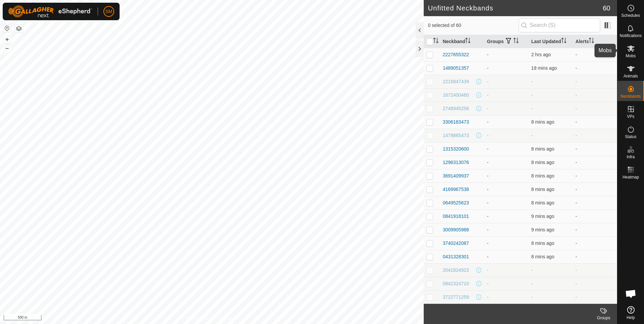  I want to click on span: 60, so click(607, 8).